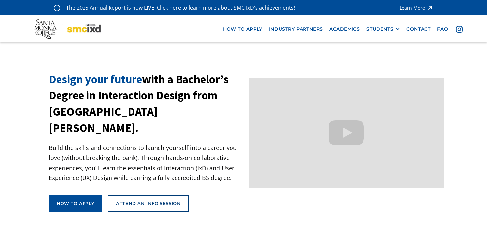 The width and height of the screenshot is (487, 237). I want to click on div: Attend an Info Session, so click(148, 203).